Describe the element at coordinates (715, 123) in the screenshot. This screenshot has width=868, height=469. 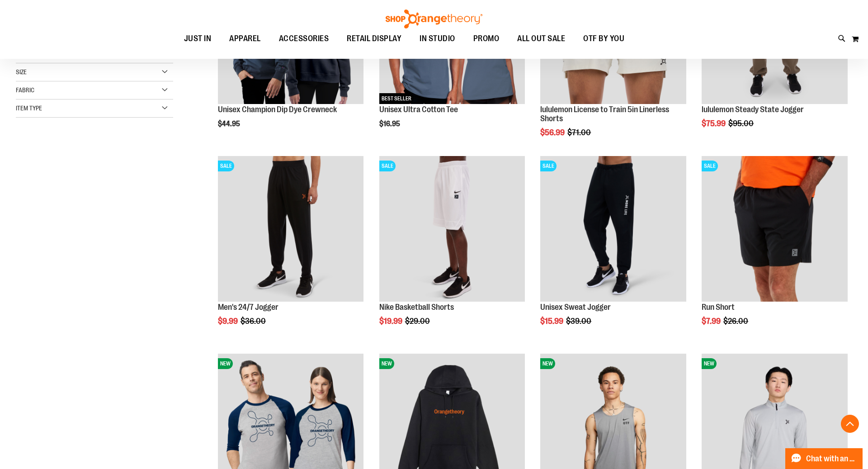
I see `span: $75.99` at that location.